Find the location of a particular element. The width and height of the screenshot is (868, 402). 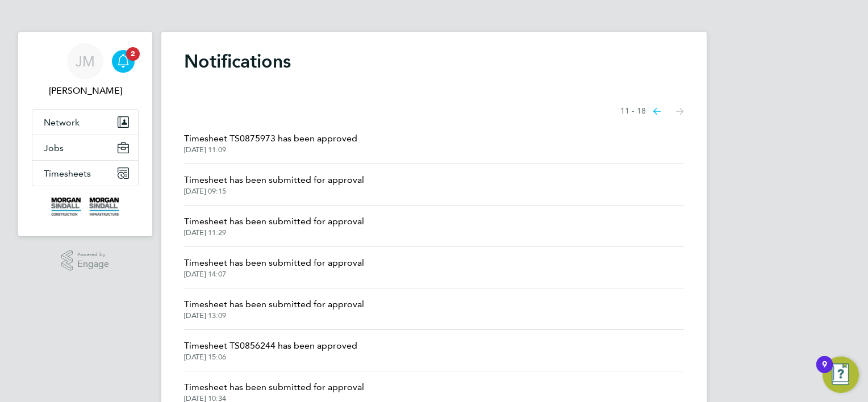

button: Network is located at coordinates (85, 122).